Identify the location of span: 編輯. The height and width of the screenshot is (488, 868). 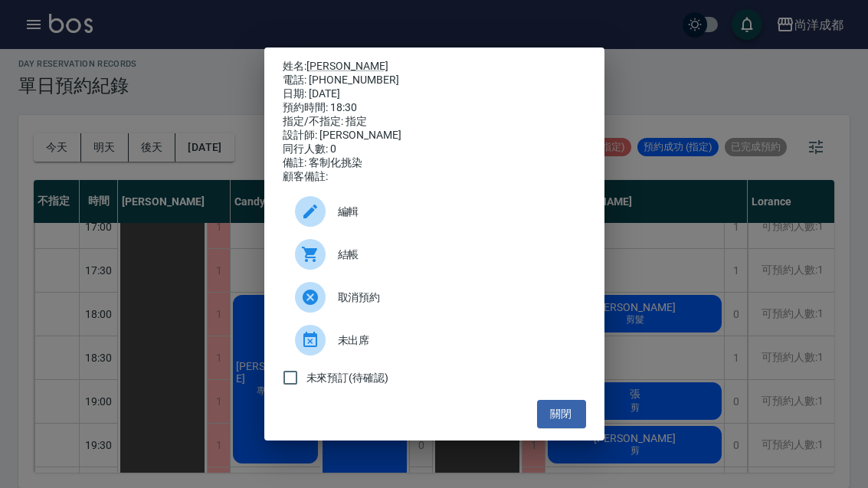
(456, 211).